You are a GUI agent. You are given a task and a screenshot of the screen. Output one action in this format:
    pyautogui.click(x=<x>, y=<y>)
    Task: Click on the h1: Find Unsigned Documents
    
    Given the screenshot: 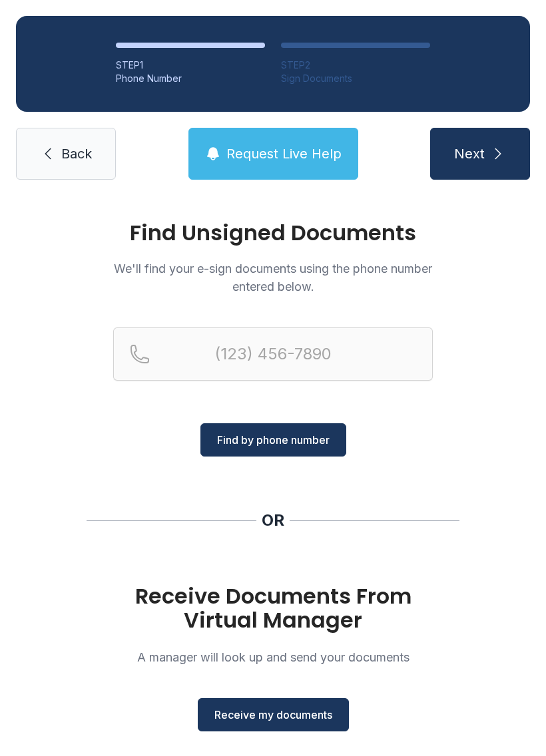 What is the action you would take?
    pyautogui.click(x=273, y=233)
    